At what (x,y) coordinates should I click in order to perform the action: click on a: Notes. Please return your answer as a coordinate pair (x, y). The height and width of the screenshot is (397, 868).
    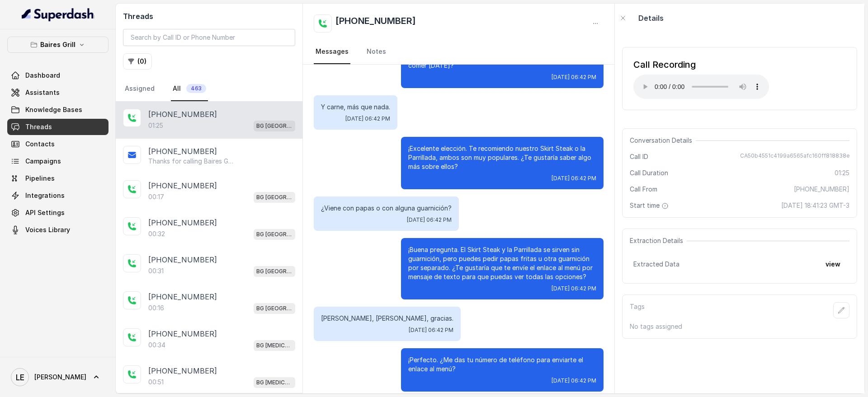
    Looking at the image, I should click on (376, 52).